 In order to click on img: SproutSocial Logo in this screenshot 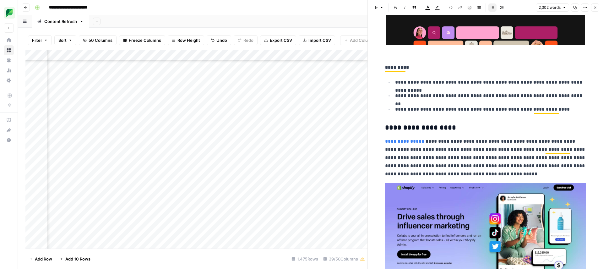, I will do `click(9, 13)`.